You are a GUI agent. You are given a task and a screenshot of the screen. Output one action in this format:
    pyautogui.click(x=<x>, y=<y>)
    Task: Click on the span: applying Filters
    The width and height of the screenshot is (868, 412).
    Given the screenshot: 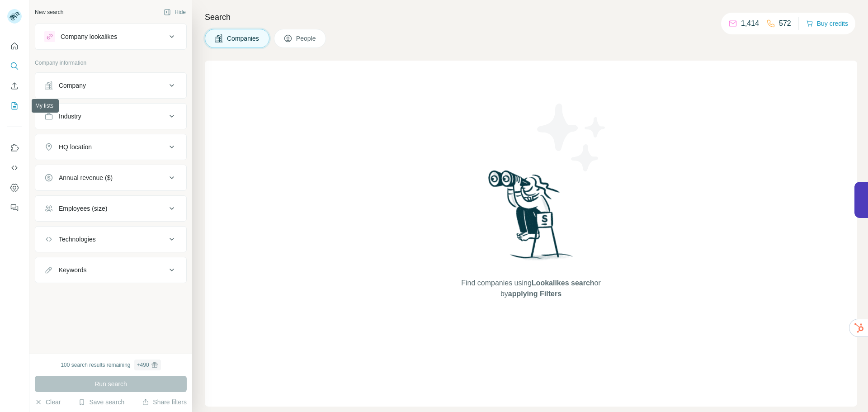 What is the action you would take?
    pyautogui.click(x=535, y=293)
    